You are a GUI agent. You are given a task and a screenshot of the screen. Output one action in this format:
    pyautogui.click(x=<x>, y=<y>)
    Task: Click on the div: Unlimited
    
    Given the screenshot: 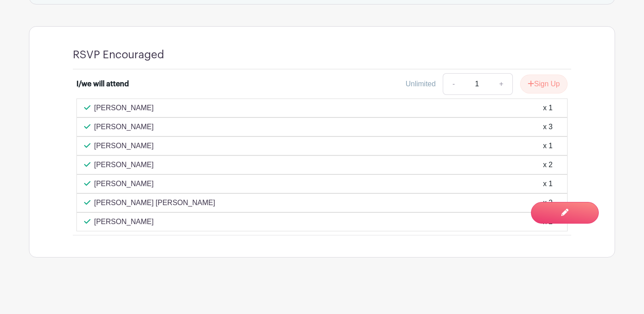 What is the action you would take?
    pyautogui.click(x=421, y=84)
    